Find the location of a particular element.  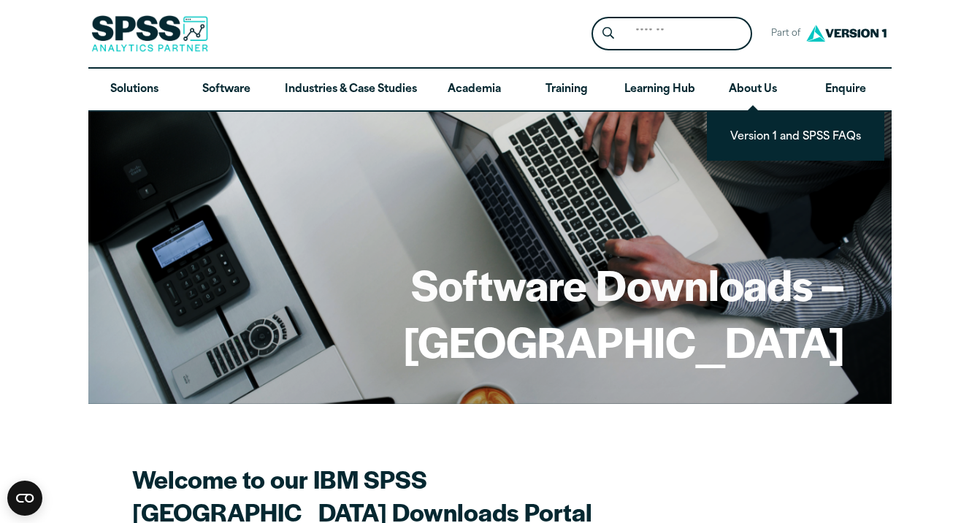

img: SPSS Analytics Partner is located at coordinates (150, 34).